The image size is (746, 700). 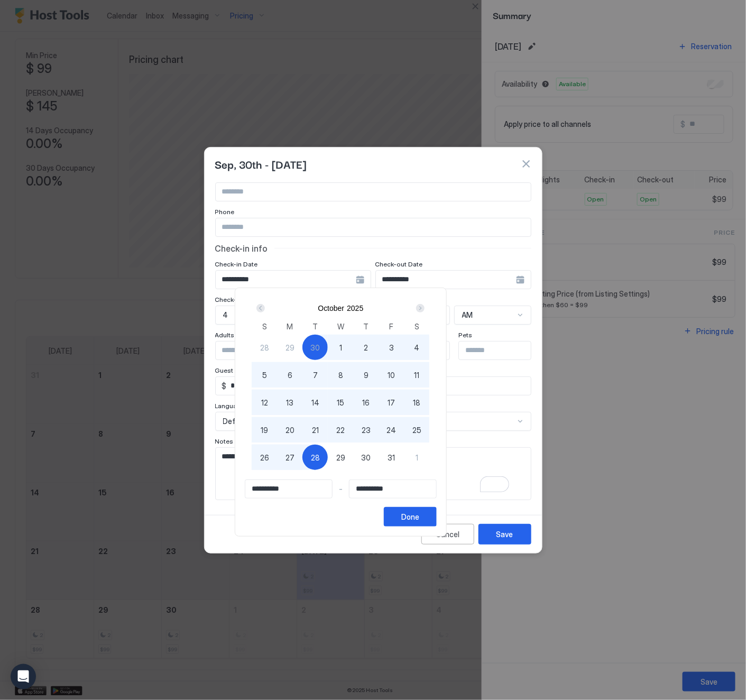 What do you see at coordinates (264, 403) in the screenshot?
I see `span: 12` at bounding box center [264, 403].